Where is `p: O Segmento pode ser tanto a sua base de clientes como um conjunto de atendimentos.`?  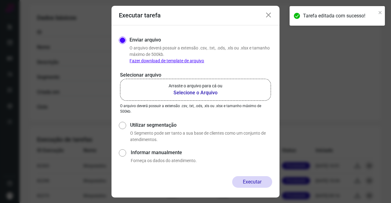 p: O Segmento pode ser tanto a sua base de clientes como um conjunto de atendimentos. is located at coordinates (201, 136).